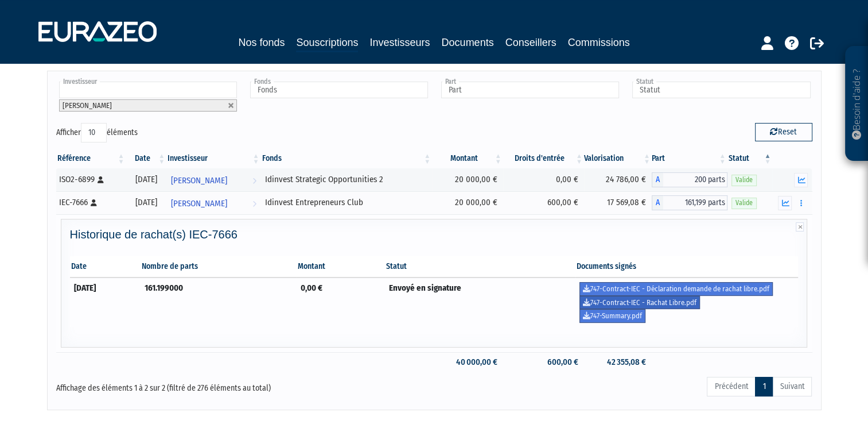 Image resolution: width=868 pixels, height=424 pixels. What do you see at coordinates (690, 203) in the screenshot?
I see `div: A - Idinvest Entrepreneurs Club` at bounding box center [690, 203].